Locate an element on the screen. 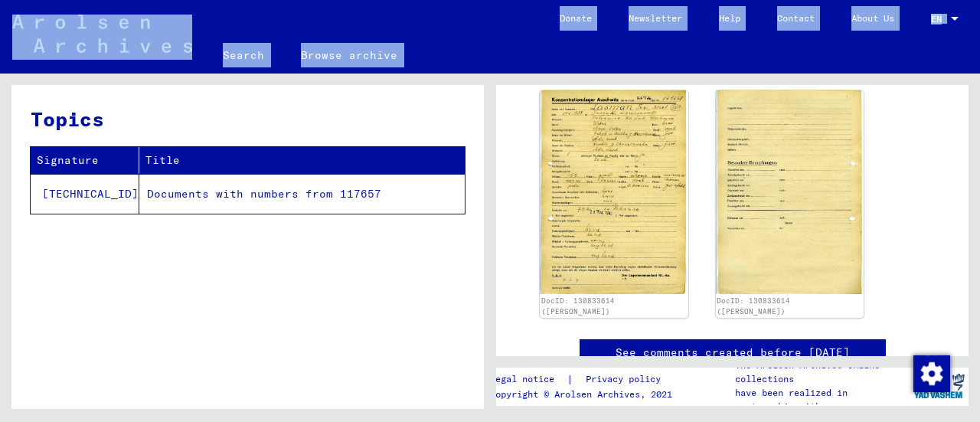 The image size is (980, 422). img: yv_logo.png is located at coordinates (939, 386).